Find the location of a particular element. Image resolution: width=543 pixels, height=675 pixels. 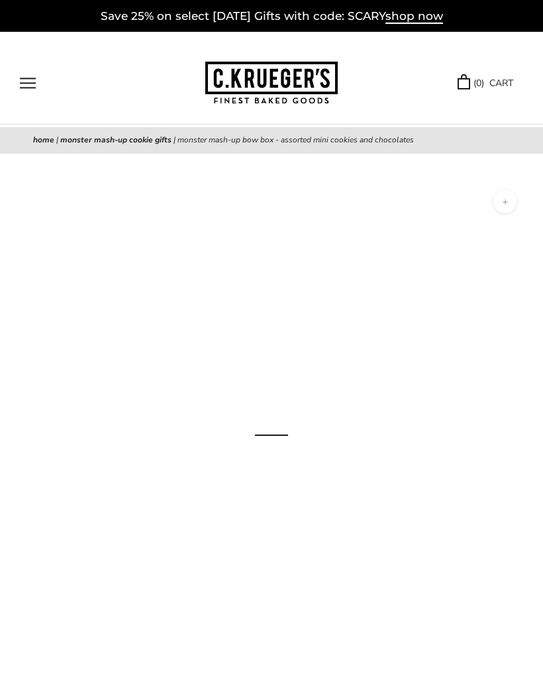

span: shop now is located at coordinates (414, 17).